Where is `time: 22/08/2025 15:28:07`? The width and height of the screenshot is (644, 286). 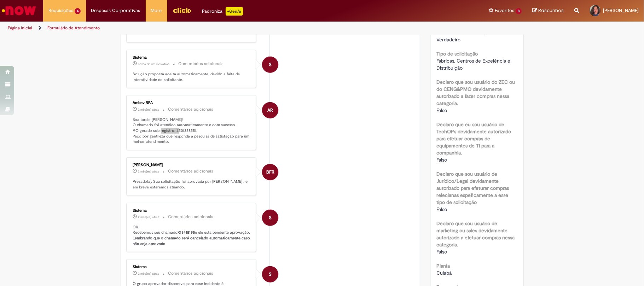
time: 22/08/2025 15:28:07 is located at coordinates (154, 64).